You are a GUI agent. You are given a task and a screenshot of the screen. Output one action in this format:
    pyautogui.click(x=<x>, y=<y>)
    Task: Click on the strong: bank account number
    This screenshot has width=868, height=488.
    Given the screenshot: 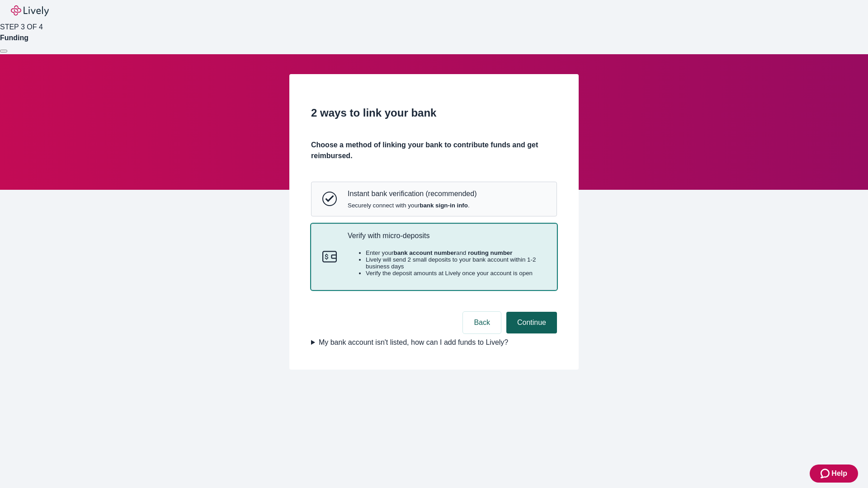 What is the action you would take?
    pyautogui.click(x=425, y=253)
    